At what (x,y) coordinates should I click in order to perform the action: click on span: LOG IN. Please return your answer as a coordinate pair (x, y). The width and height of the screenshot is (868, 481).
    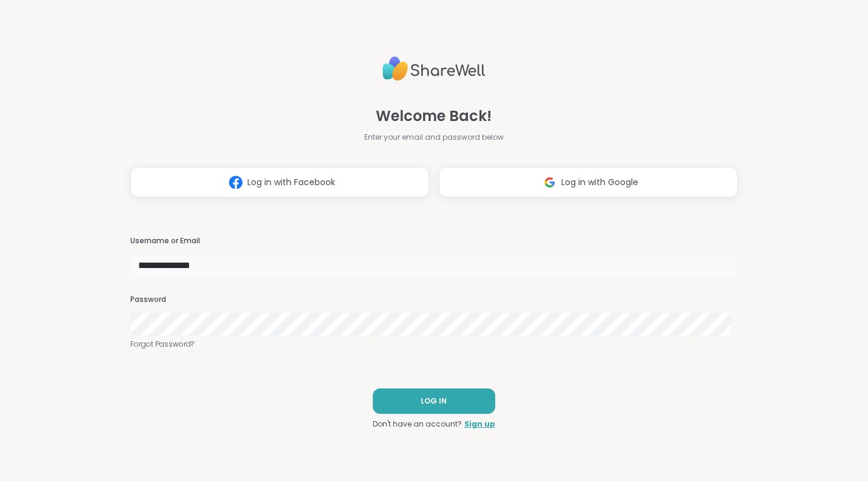
    Looking at the image, I should click on (434, 401).